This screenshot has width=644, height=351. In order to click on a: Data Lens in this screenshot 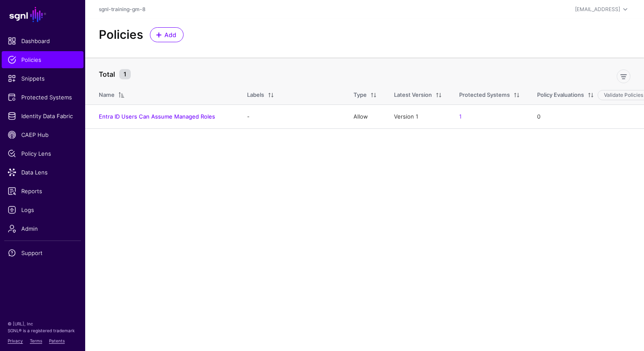, I will do `click(43, 172)`.